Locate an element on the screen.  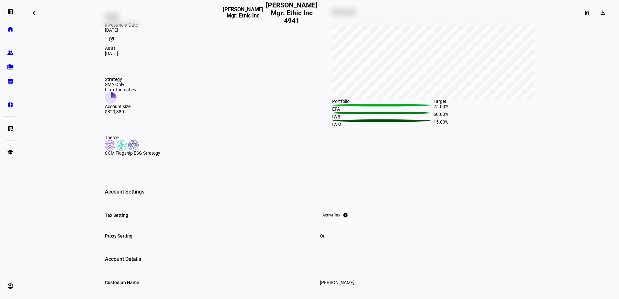
mat-icon: update is located at coordinates (111, 39).